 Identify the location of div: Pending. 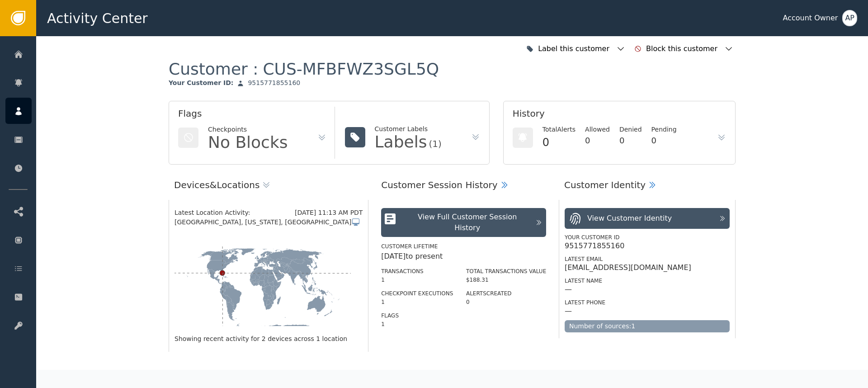
(664, 129).